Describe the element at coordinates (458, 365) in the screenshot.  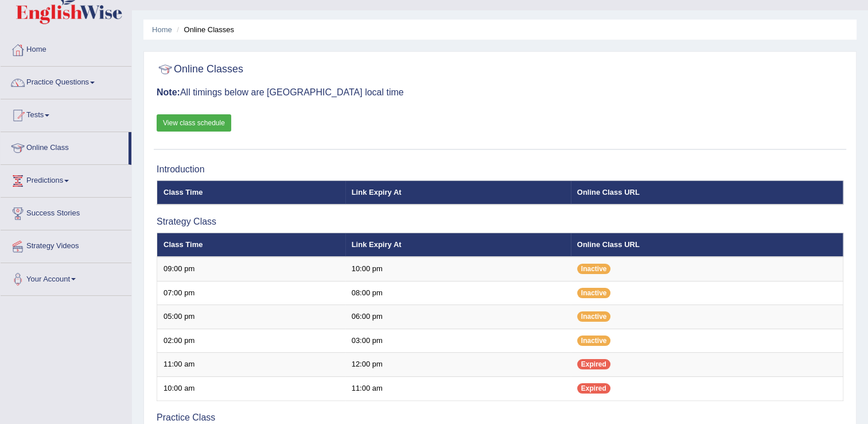
I see `td: 12:00 pm` at that location.